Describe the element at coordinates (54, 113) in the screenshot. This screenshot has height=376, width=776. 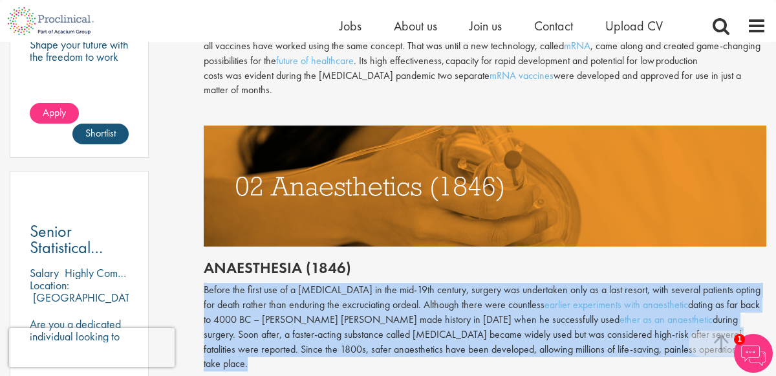
I see `a: Apply` at that location.